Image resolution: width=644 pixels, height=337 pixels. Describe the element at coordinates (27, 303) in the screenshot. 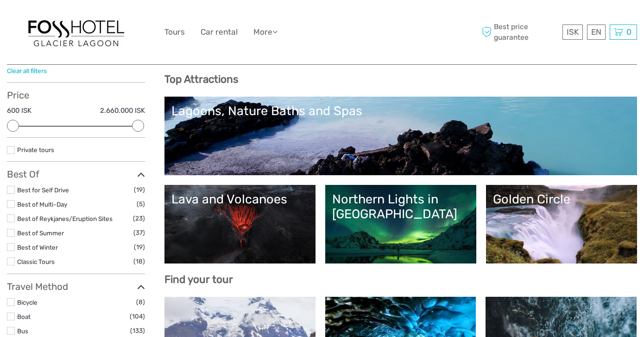

I see `a: Bicycle` at that location.